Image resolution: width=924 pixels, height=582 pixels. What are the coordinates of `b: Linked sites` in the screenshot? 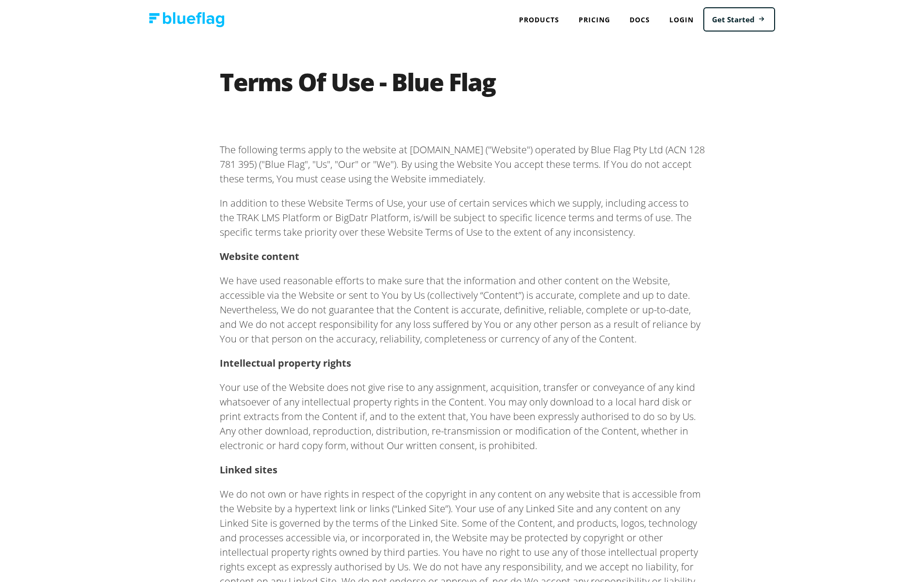 It's located at (248, 470).